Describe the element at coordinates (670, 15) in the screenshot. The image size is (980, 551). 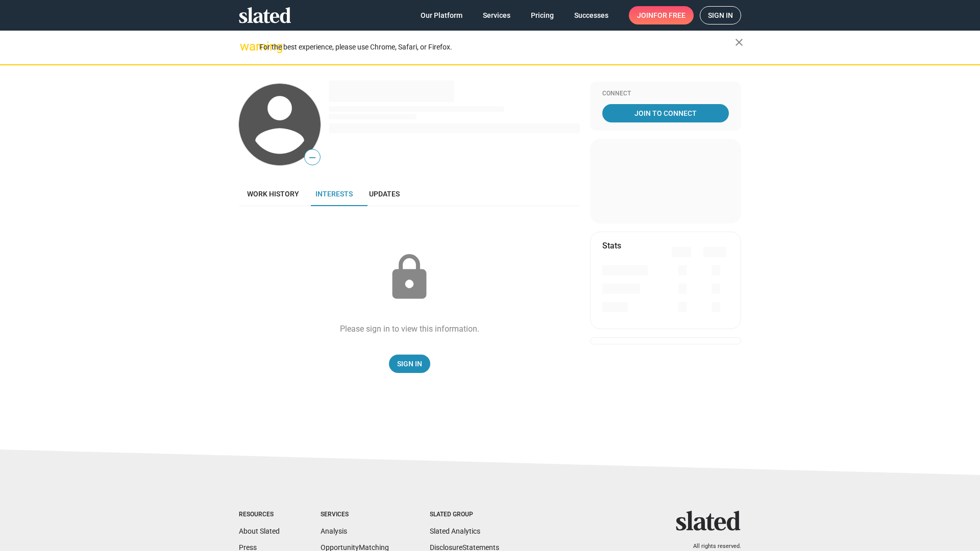
I see `span: for free` at that location.